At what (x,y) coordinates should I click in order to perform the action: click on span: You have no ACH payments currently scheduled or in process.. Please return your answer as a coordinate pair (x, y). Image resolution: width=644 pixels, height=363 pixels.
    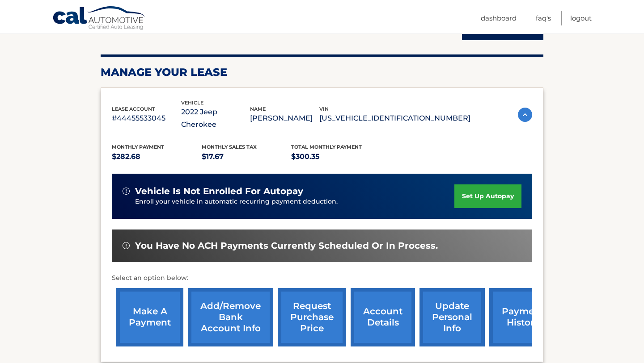
    Looking at the image, I should click on (286, 245).